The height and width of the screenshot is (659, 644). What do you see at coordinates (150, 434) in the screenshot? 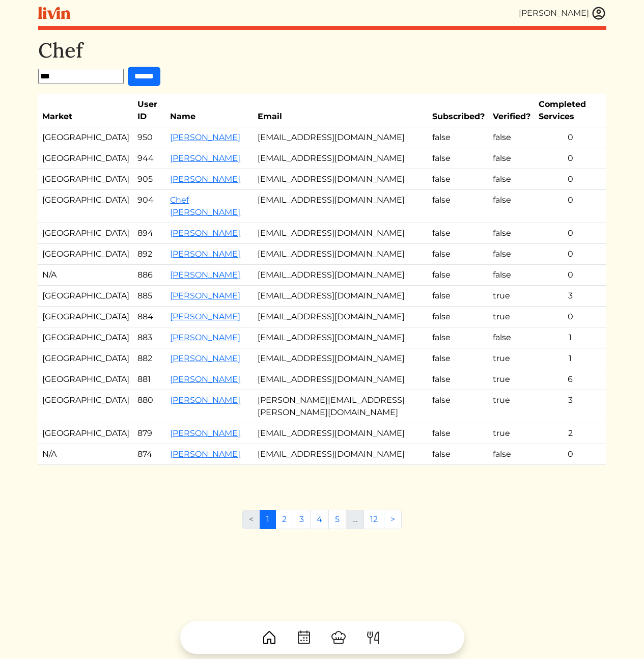
I see `td: 879` at bounding box center [150, 434].